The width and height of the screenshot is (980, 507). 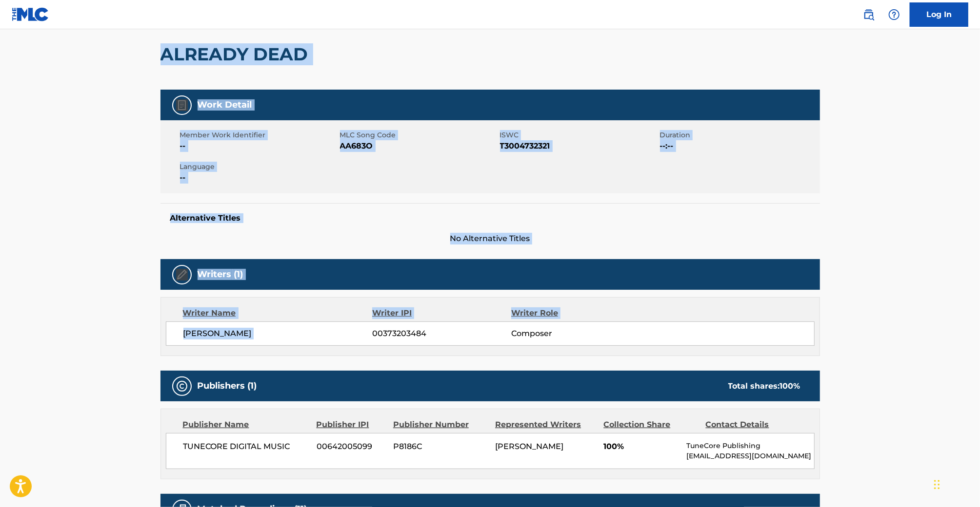 What do you see at coordinates (578, 146) in the screenshot?
I see `span: T3004732321` at bounding box center [578, 146].